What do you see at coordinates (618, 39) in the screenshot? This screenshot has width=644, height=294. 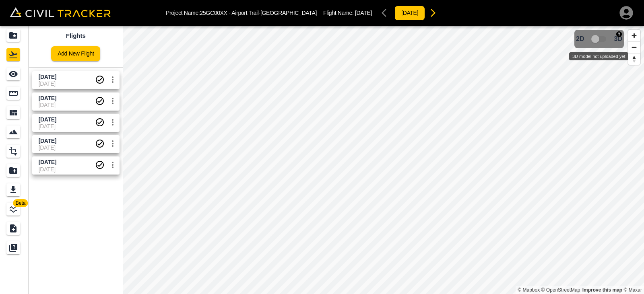 I see `span: 3D` at bounding box center [618, 39].